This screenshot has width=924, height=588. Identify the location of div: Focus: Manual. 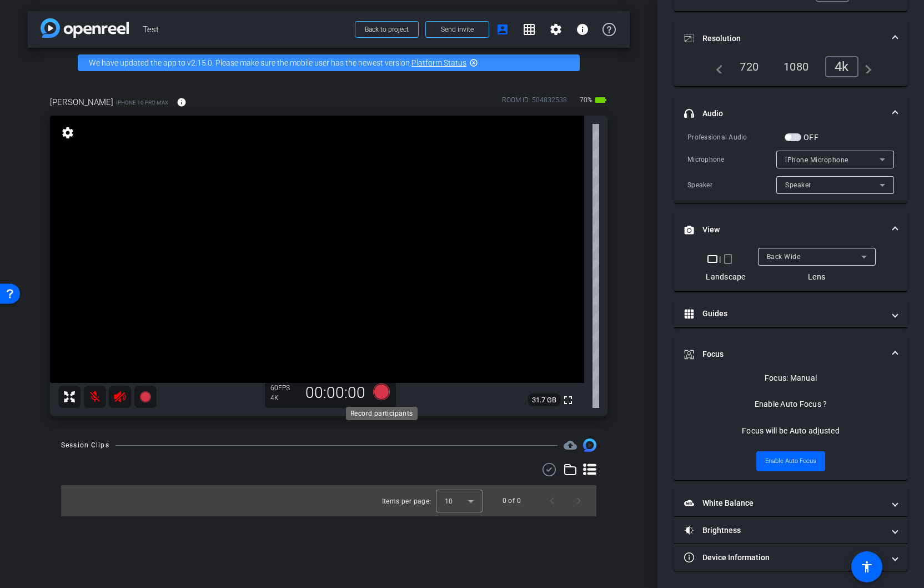
(791, 378).